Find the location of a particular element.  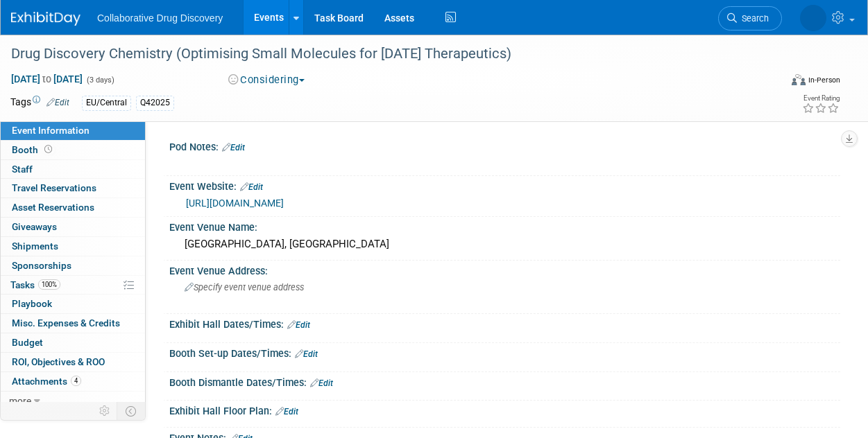

span: Shipments is located at coordinates (34, 246).